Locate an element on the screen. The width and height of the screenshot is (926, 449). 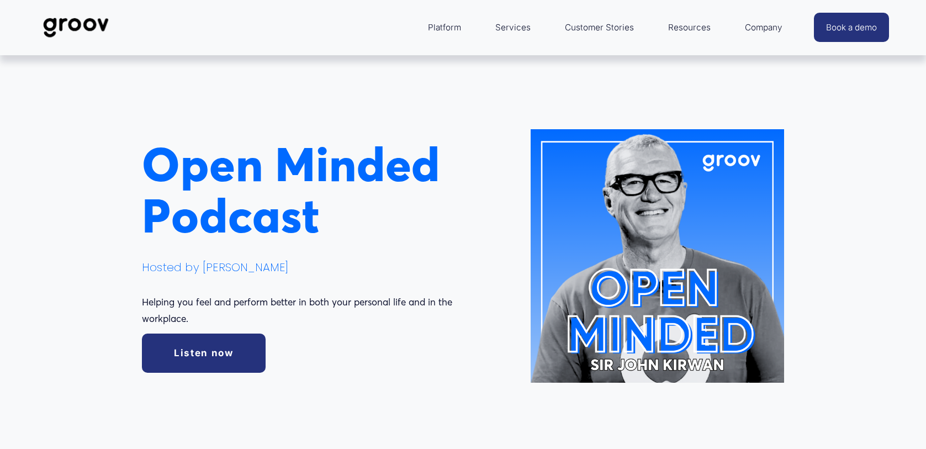
span: Open Minded Podcast is located at coordinates (297, 190).